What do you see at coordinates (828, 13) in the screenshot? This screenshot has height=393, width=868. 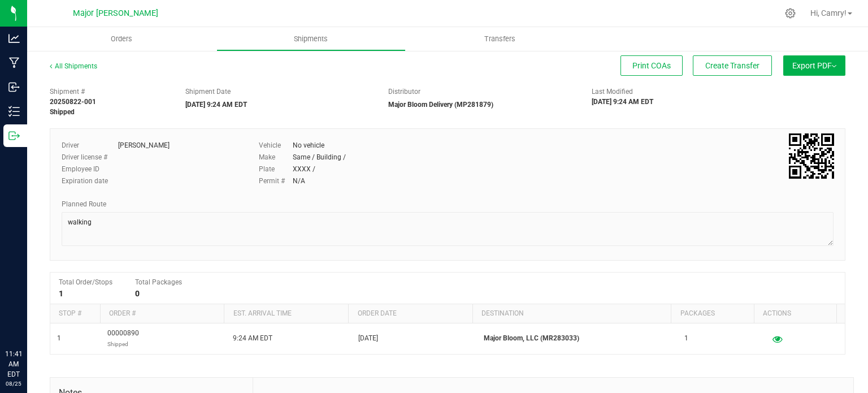 I see `span: Hi, Camry!` at bounding box center [828, 13].